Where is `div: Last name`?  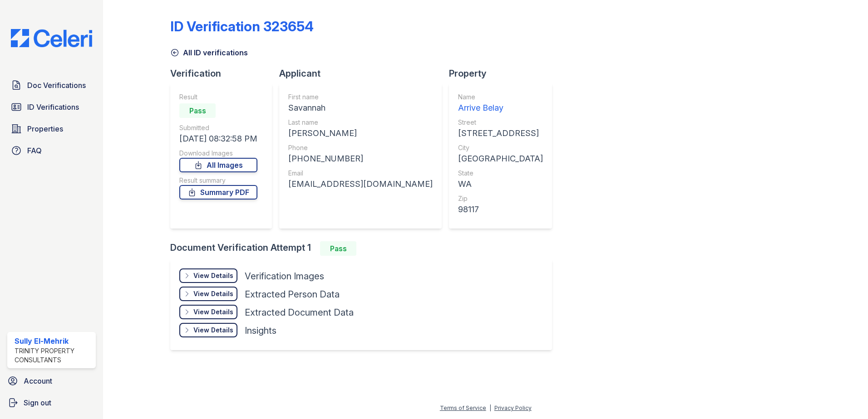
div: Last name is located at coordinates (361, 123).